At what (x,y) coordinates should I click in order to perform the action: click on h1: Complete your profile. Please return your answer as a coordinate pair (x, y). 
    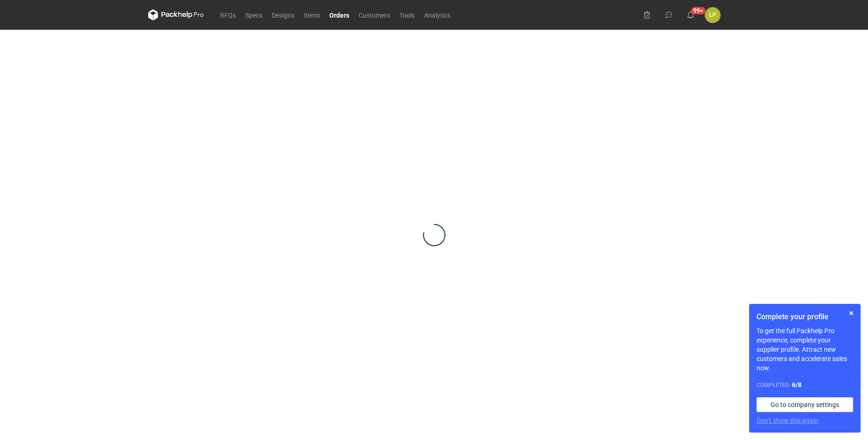
    Looking at the image, I should click on (805, 316).